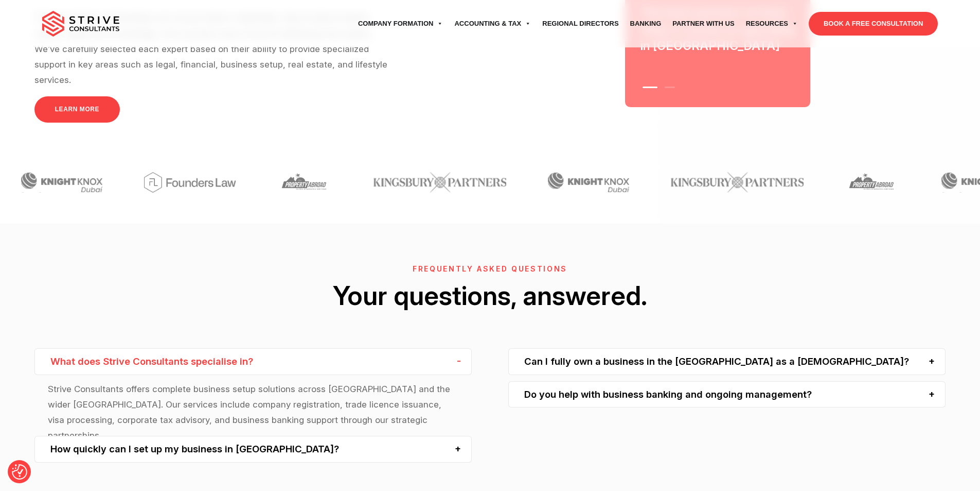 The width and height of the screenshot is (980, 491). I want to click on a: LEARN MORE, so click(78, 109).